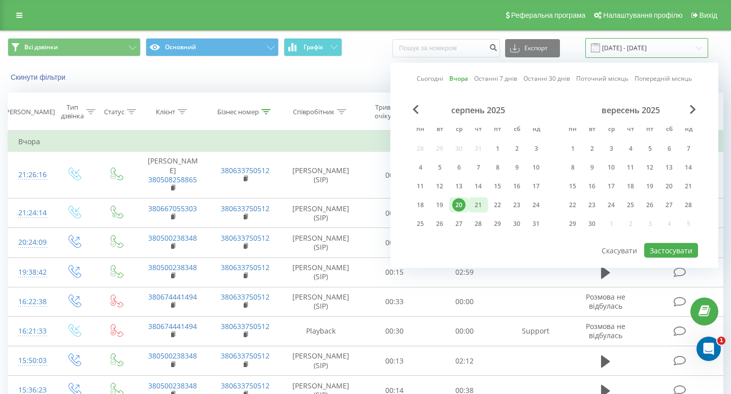 Image resolution: width=731 pixels, height=394 pixels. What do you see at coordinates (536, 149) in the screenshot?
I see `div: нд 3 серп 2025 р.` at bounding box center [536, 149].